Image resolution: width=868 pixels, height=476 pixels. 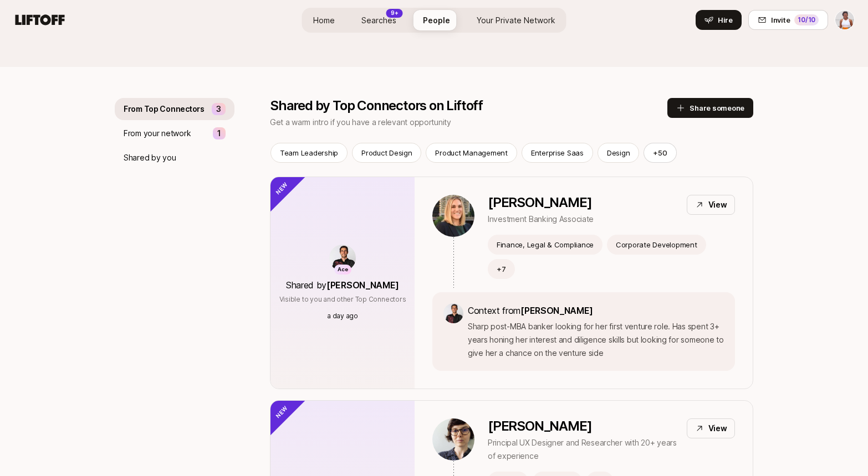 I want to click on p: 9+, so click(x=394, y=13).